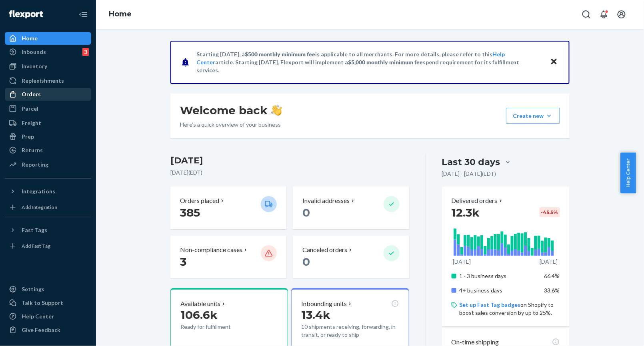 Image resolution: width=644 pixels, height=346 pixels. What do you see at coordinates (120, 14) in the screenshot?
I see `ol: breadcrumbs` at bounding box center [120, 14].